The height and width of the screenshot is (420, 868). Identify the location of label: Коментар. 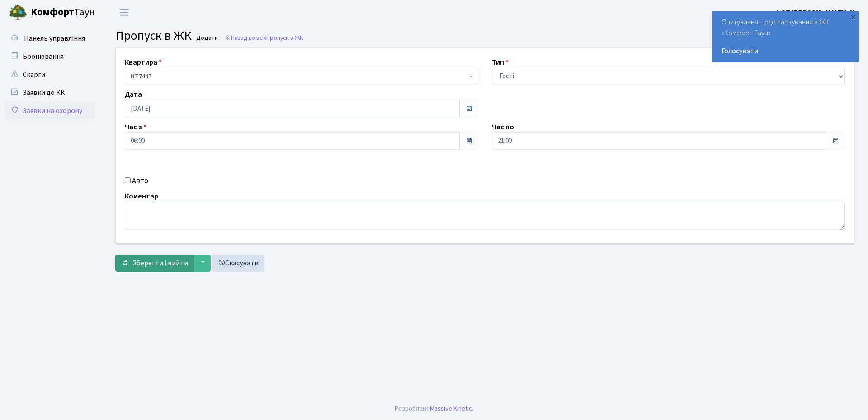
(141, 196).